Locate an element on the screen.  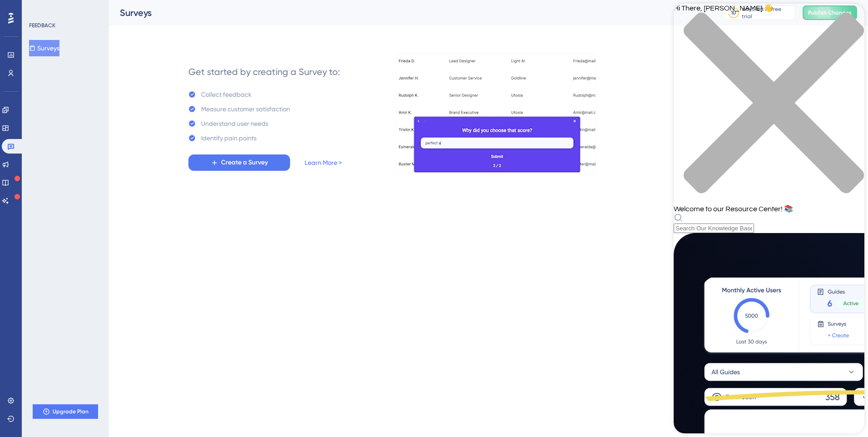
button: Create a Survey is located at coordinates (239, 163).